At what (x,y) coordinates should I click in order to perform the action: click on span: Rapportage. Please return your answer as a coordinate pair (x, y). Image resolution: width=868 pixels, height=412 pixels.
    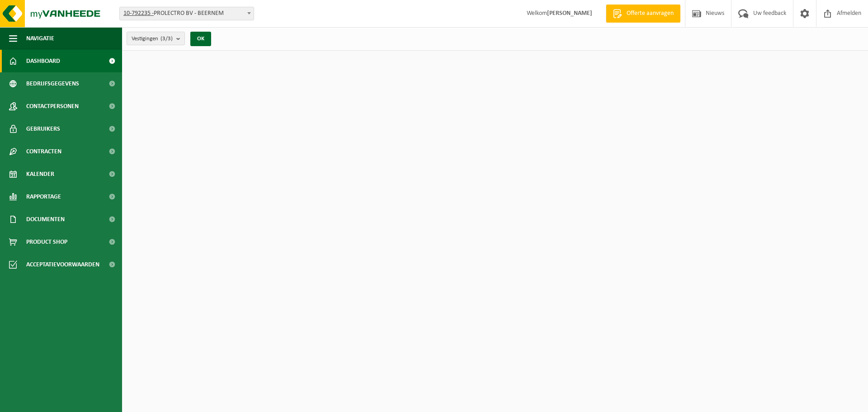
    Looking at the image, I should click on (43, 197).